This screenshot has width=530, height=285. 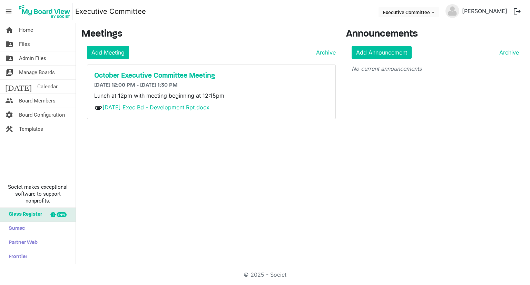 What do you see at coordinates (435, 69) in the screenshot?
I see `p: No current announcements` at bounding box center [435, 69].